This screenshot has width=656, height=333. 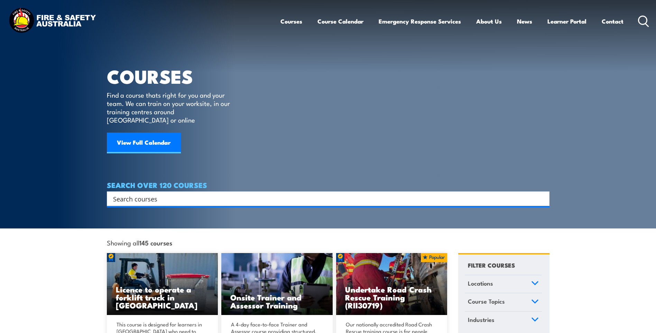 What do you see at coordinates (163, 284) in the screenshot?
I see `img: Licence to operate a forklift truck Training` at bounding box center [163, 284].